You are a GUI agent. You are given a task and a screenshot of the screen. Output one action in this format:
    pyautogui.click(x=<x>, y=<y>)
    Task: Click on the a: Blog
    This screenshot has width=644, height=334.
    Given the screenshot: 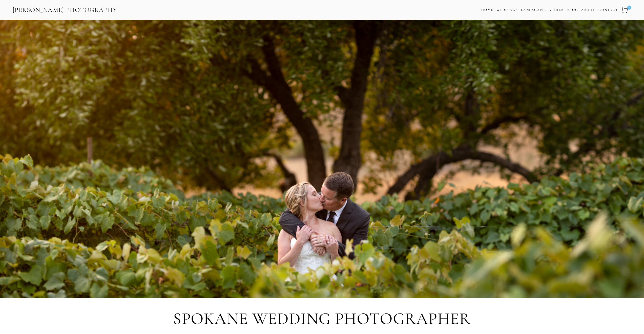 What is the action you would take?
    pyautogui.click(x=573, y=10)
    